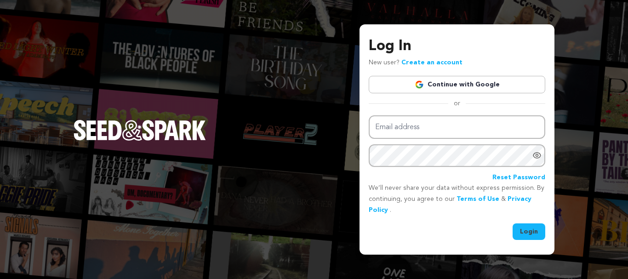 The height and width of the screenshot is (279, 628). Describe the element at coordinates (528, 232) in the screenshot. I see `button: Login` at that location.